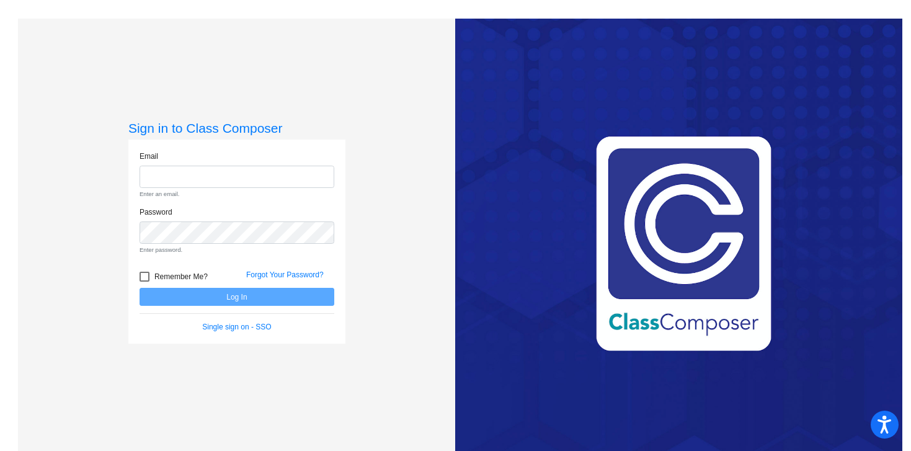  I want to click on a: Single sign on - SSO, so click(236, 327).